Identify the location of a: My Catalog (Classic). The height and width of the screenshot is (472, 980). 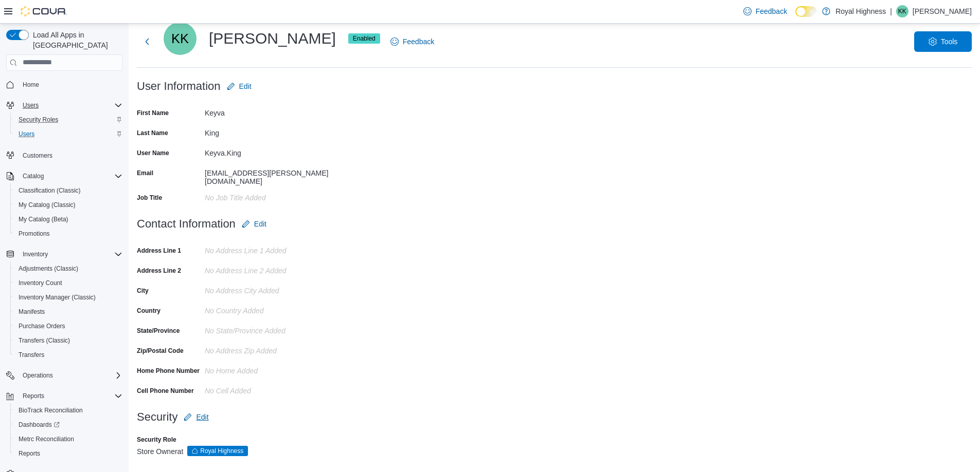
(46, 205).